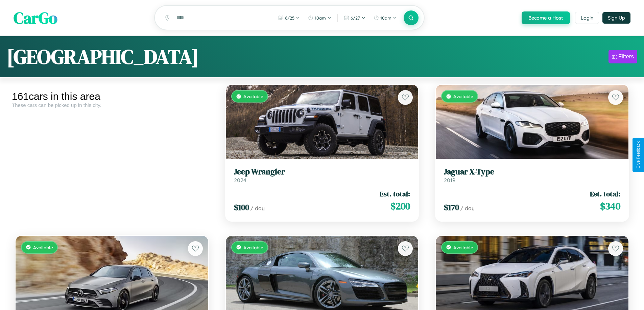 This screenshot has height=310, width=644. Describe the element at coordinates (626, 57) in the screenshot. I see `div: Filters` at that location.